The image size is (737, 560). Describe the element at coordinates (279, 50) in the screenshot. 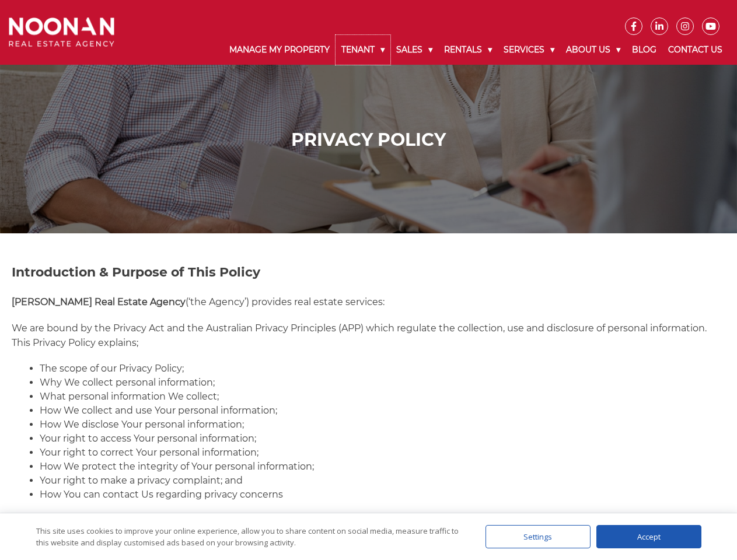

I see `a: Manage My Property` at that location.